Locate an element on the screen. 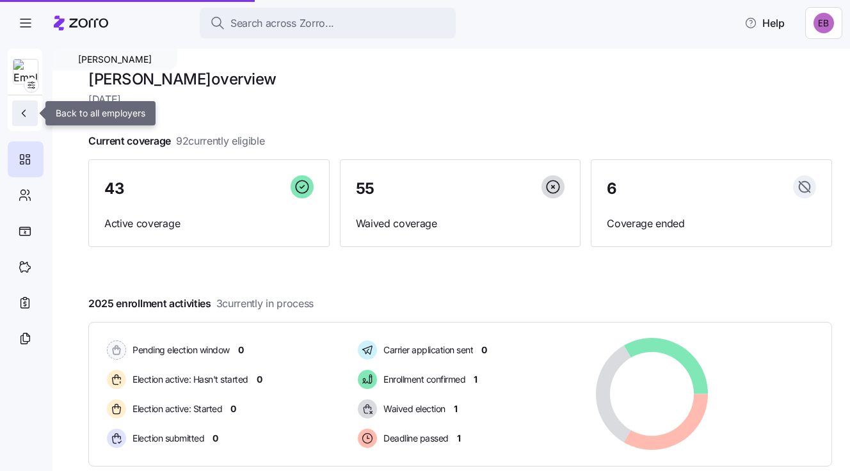  span: 2025 enrollment activities is located at coordinates (201, 304).